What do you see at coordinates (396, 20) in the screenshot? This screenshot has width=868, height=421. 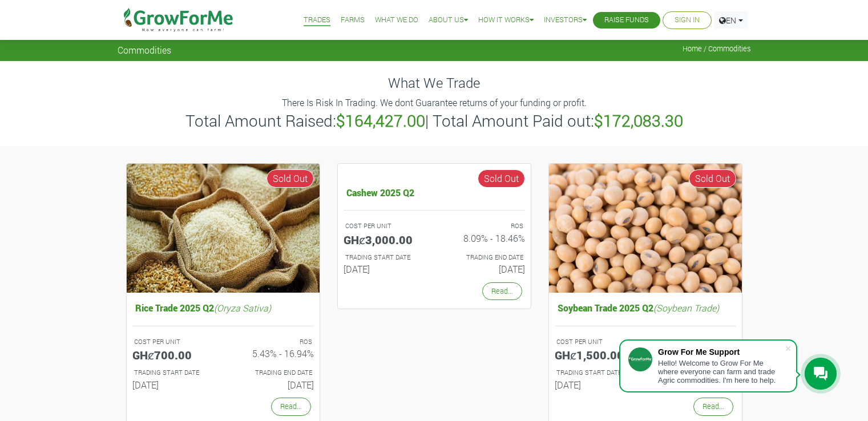 I see `a: What We Do` at bounding box center [396, 20].